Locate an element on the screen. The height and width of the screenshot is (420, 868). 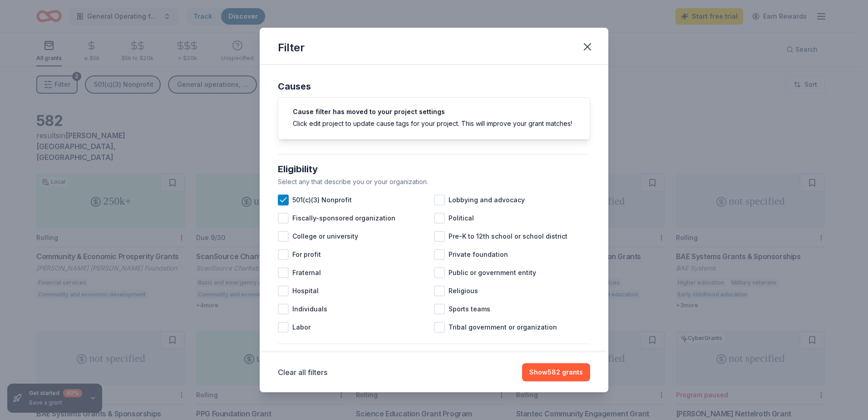
span: Labor is located at coordinates (302, 327).